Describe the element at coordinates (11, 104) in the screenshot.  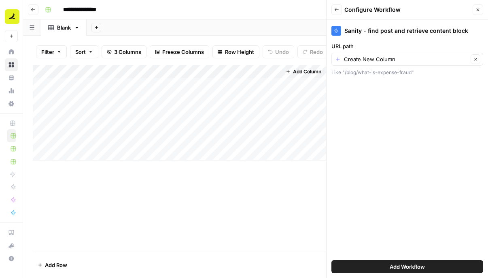
I see `a: Settings` at that location.